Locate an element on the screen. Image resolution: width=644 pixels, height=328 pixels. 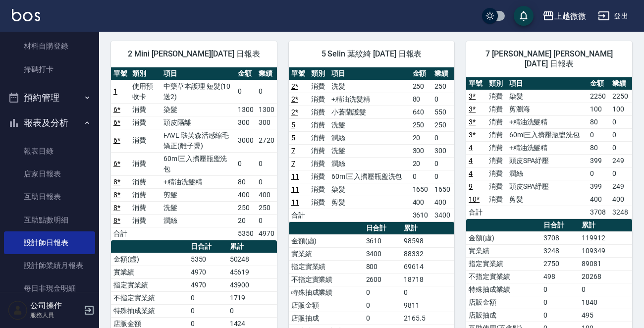
td: 300 is located at coordinates (421, 151).